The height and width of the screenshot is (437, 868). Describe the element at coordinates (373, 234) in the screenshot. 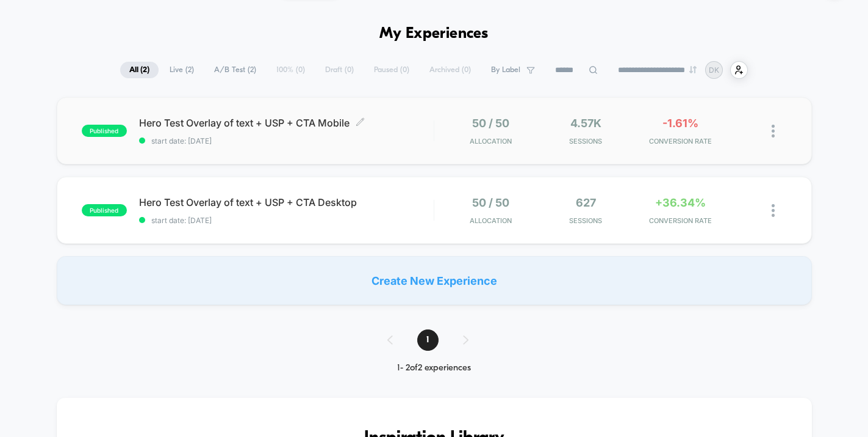

I see `input: Volume` at that location.